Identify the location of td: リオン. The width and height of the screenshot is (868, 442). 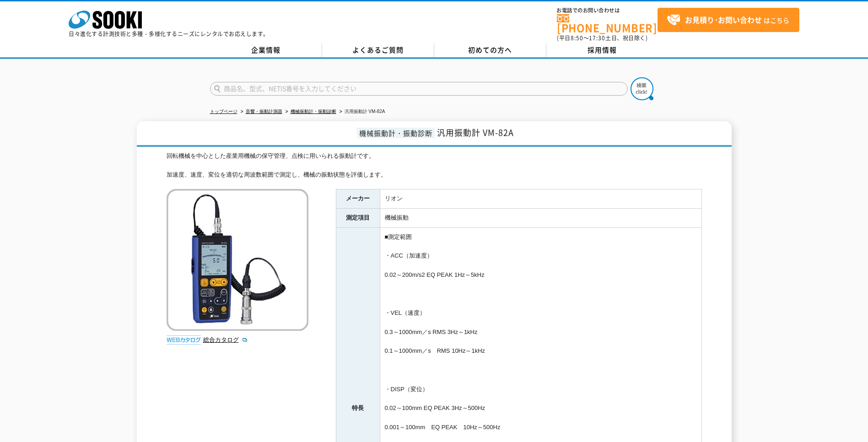
(541, 199).